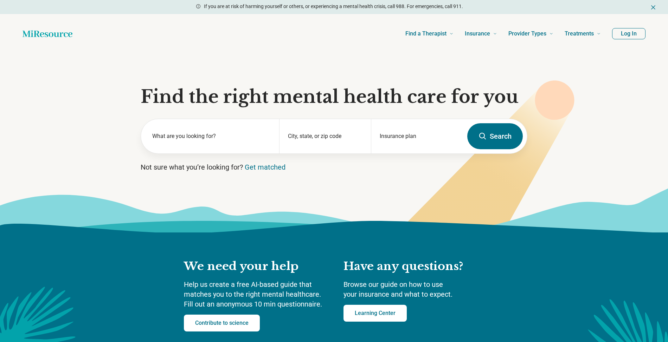  What do you see at coordinates (47, 34) in the screenshot?
I see `a: Home page` at bounding box center [47, 34].